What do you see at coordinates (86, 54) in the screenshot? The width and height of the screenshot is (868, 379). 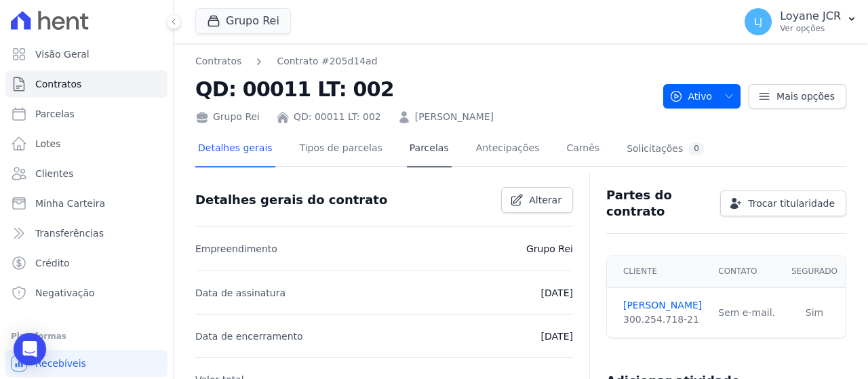 I see `a: Visão Geral` at bounding box center [86, 54].